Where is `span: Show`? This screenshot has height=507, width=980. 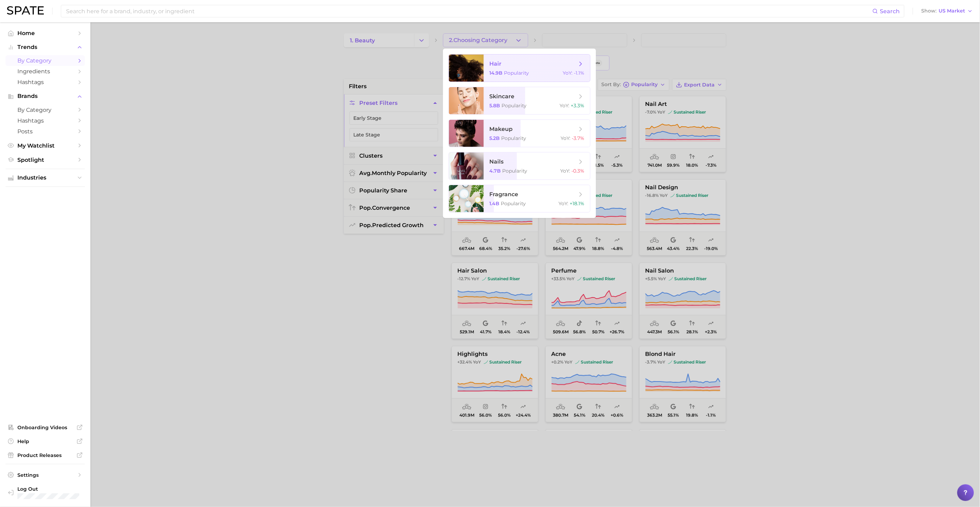 span: Show is located at coordinates (929, 11).